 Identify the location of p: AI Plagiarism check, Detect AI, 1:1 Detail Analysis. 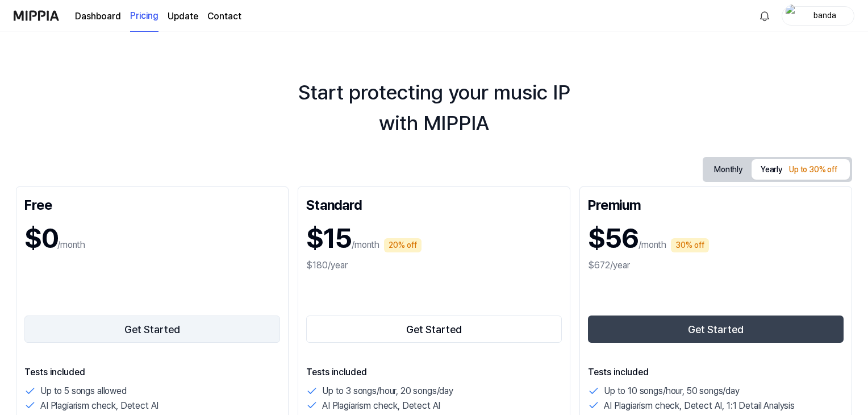
(699, 406).